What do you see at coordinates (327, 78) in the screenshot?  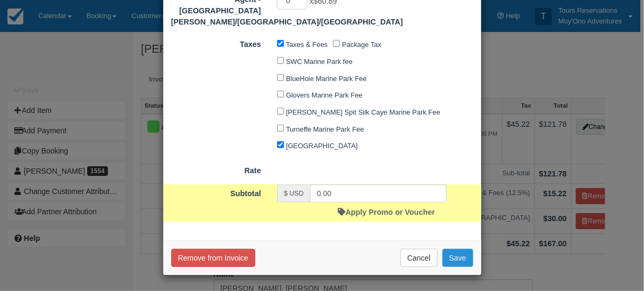 I see `label: BlueHole Marine Park Fee` at bounding box center [327, 78].